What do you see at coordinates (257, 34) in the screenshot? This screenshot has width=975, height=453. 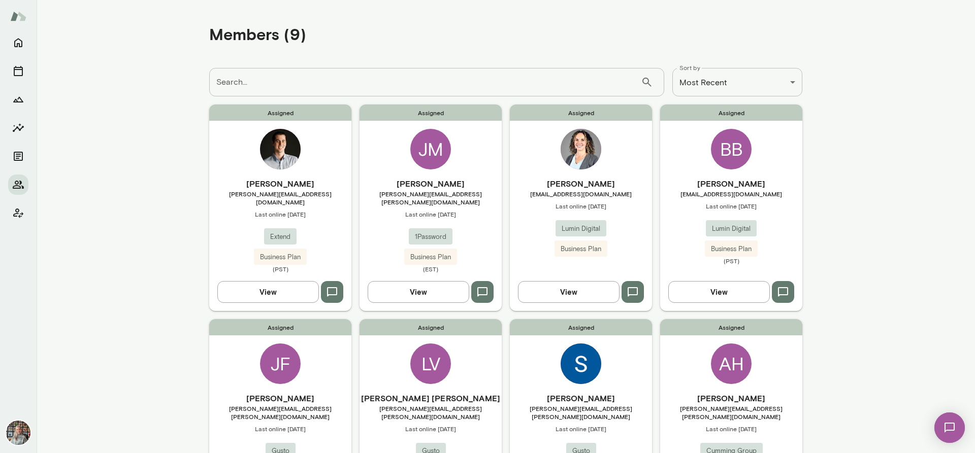 I see `h4: Members (9)` at bounding box center [257, 34].